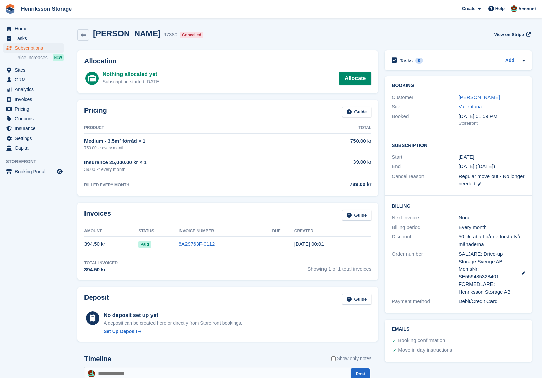 This screenshot has width=542, height=378. What do you see at coordinates (425, 157) in the screenshot?
I see `div: Start` at bounding box center [425, 157].